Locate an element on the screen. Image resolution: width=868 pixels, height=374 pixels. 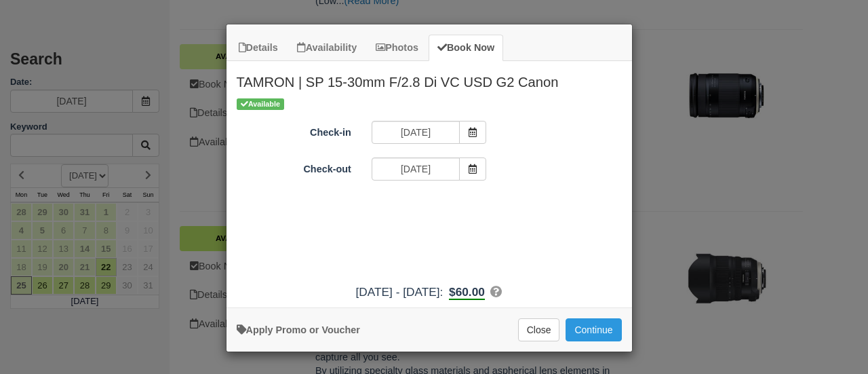
a: Book Now is located at coordinates (466, 48).